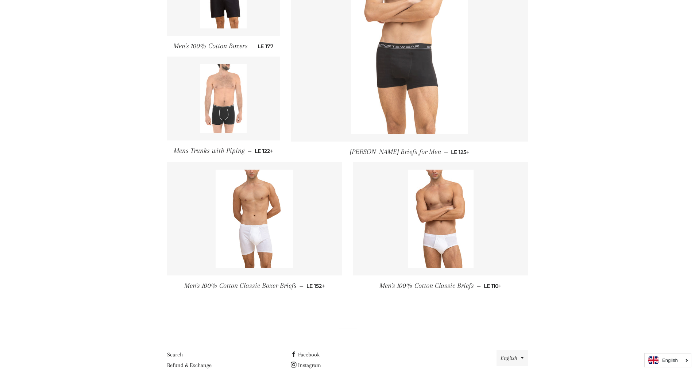 The width and height of the screenshot is (695, 371). I want to click on span: Men's 100% Cotton Classic Boxer Briefs, so click(240, 286).